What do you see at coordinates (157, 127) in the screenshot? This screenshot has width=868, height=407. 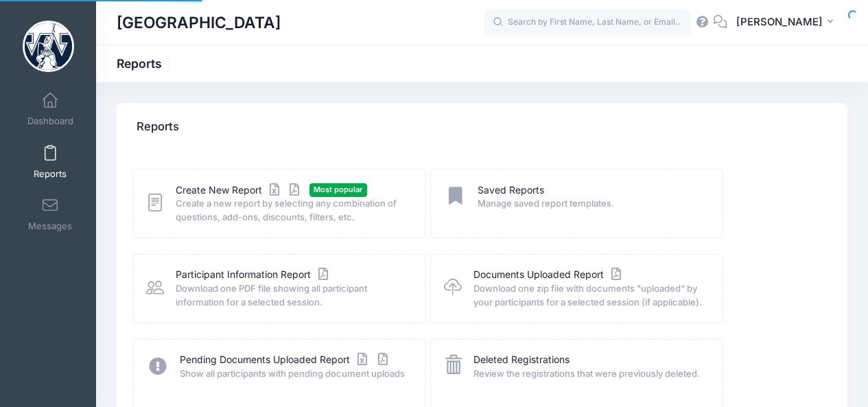 I see `h4: Reports` at bounding box center [157, 127].